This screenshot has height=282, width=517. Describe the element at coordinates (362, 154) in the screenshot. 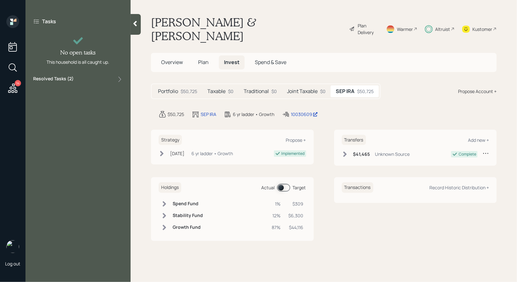

I see `h6: $41,465` at that location.